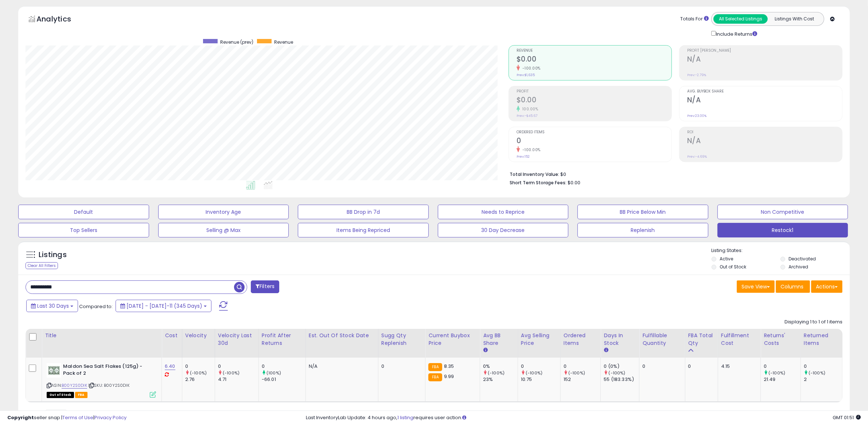 The height and width of the screenshot is (425, 868). Describe the element at coordinates (594, 59) in the screenshot. I see `h2: $0.00` at that location.